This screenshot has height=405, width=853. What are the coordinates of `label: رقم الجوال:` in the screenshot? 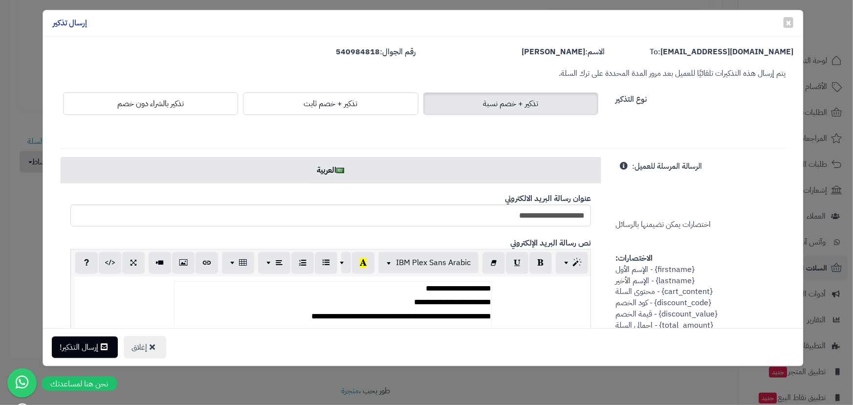 It's located at (376, 52).